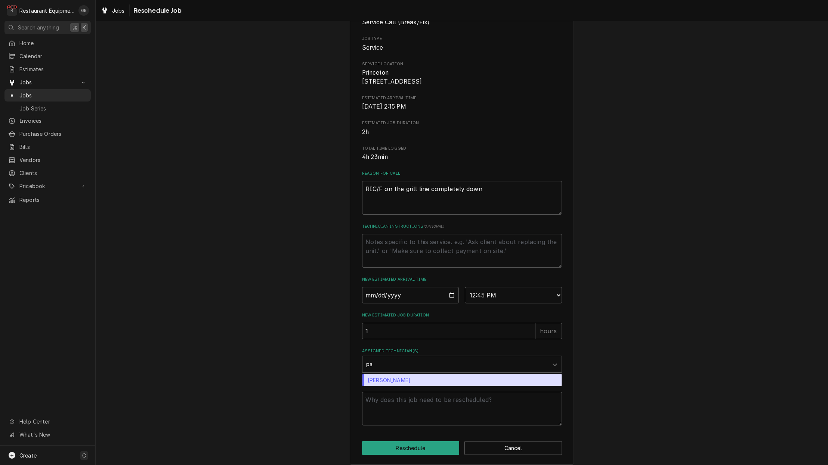  I want to click on input: Date, so click(410, 295).